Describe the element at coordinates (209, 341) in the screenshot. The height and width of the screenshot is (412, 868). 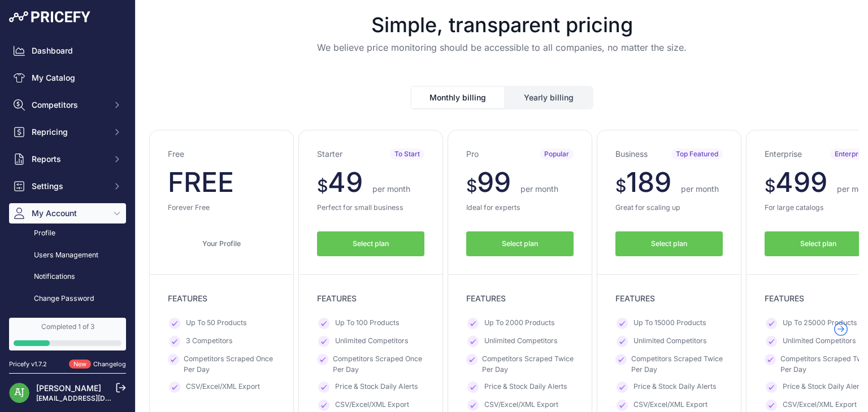
I see `span: 3 Competitors` at that location.